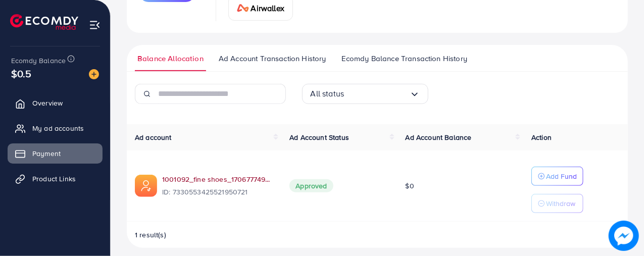 Image resolution: width=644 pixels, height=256 pixels. What do you see at coordinates (557, 176) in the screenshot?
I see `button: Add Fund` at bounding box center [557, 176].